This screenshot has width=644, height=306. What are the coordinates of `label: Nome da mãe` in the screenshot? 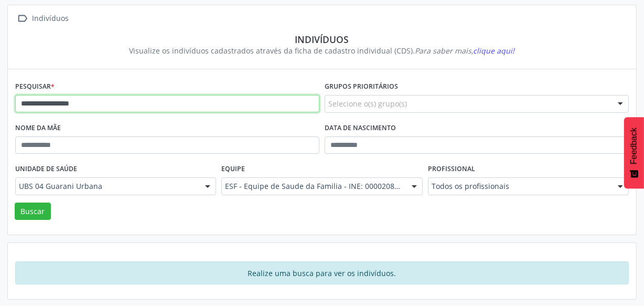 It's located at (38, 128).